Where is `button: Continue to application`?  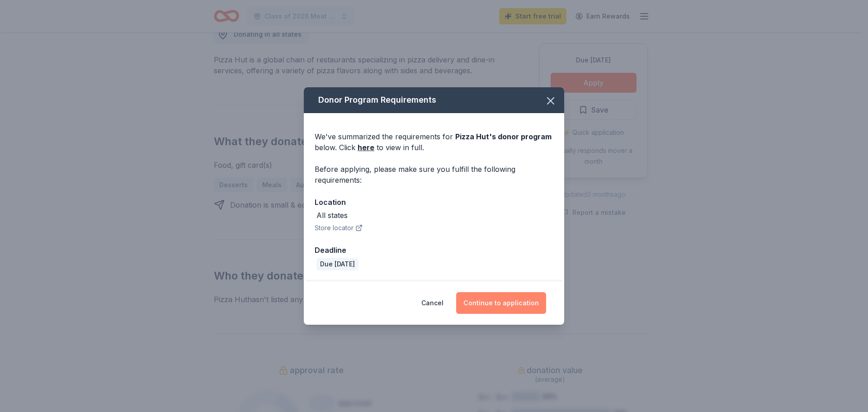
button: Continue to application is located at coordinates (500, 303).